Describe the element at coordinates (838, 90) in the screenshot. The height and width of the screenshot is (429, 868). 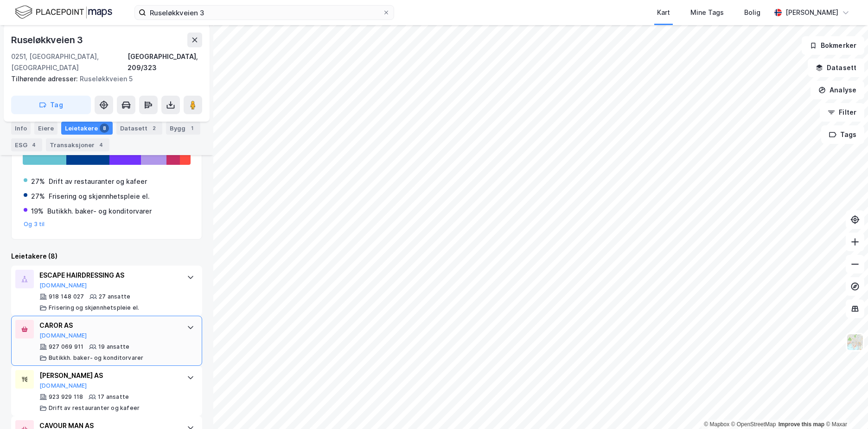
I see `button: Analyse` at that location.